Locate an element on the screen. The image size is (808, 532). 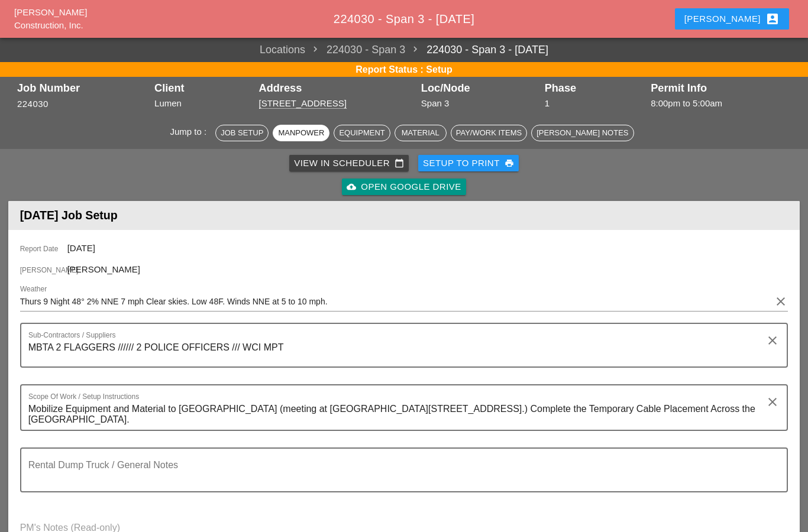
i: account_box is located at coordinates (773, 19).